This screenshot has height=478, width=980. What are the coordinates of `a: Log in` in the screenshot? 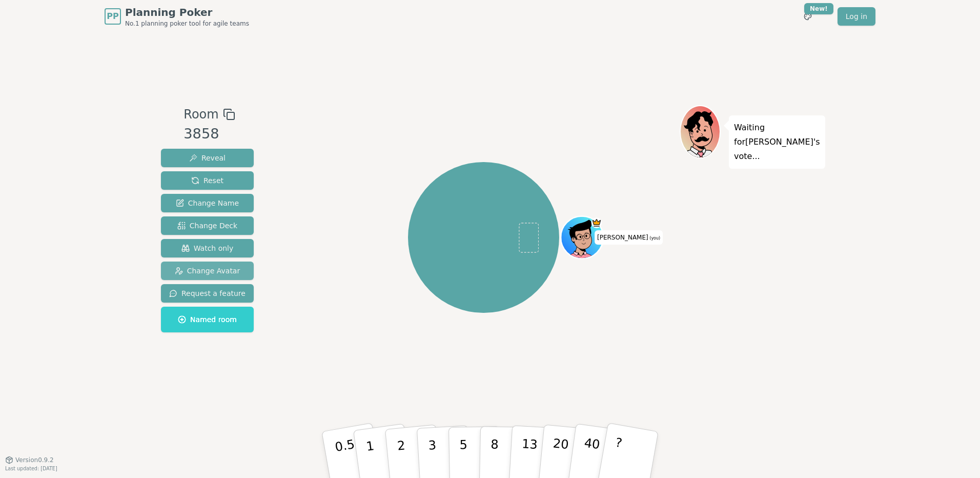 It's located at (857, 16).